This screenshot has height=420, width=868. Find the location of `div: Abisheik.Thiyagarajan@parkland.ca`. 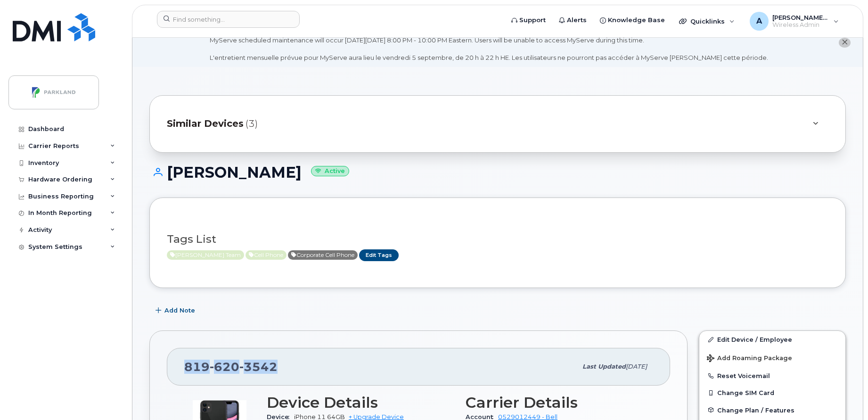

div: Abisheik.Thiyagarajan@parkland.ca is located at coordinates (794, 21).